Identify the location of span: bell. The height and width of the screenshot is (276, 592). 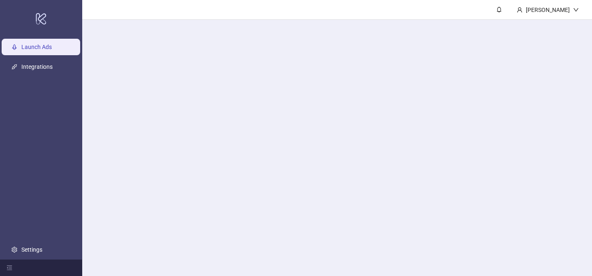
(499, 9).